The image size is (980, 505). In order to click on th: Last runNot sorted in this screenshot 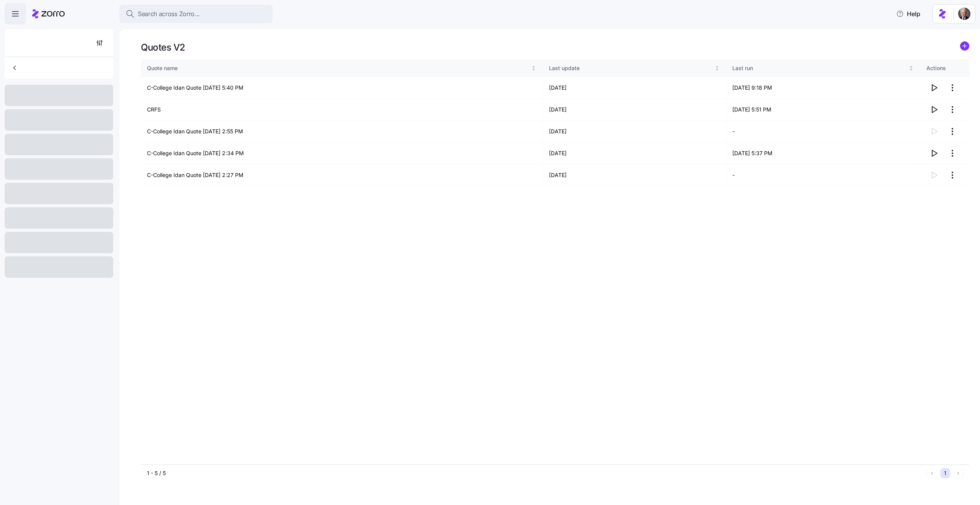, I will do `click(823, 68)`.